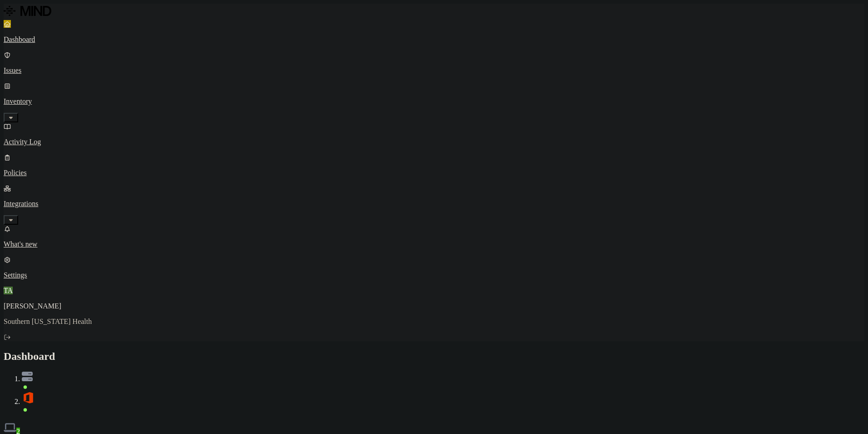 The height and width of the screenshot is (434, 868). Describe the element at coordinates (434, 204) in the screenshot. I see `a: Integrations` at that location.